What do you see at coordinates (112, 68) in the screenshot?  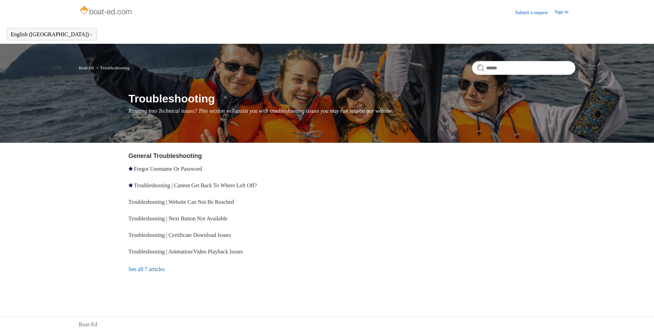 I see `li: Troubleshooting` at bounding box center [112, 68].